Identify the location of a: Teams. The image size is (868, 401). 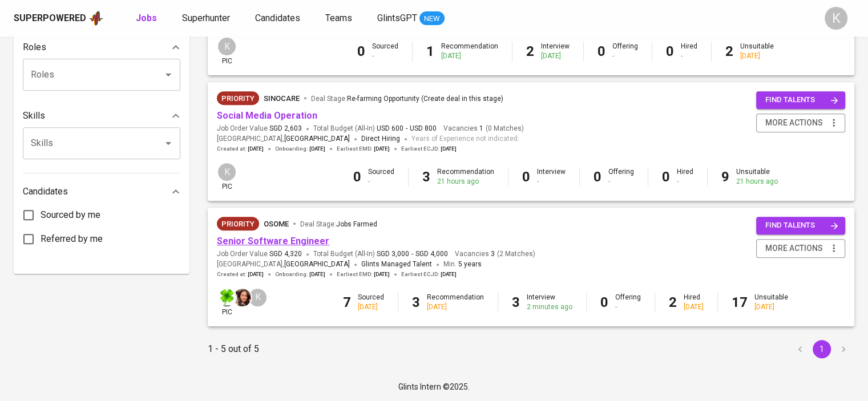
(340, 18).